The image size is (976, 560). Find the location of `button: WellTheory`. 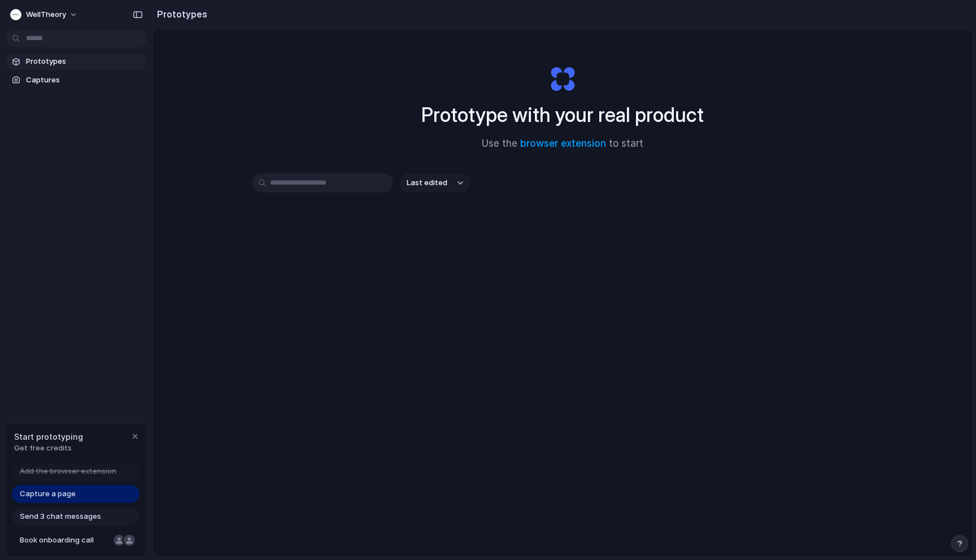

button: WellTheory is located at coordinates (45, 15).